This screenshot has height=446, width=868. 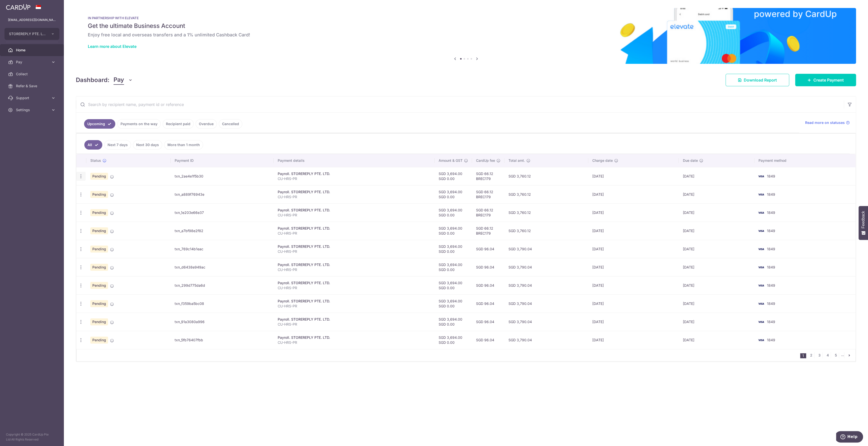 What do you see at coordinates (828, 355) in the screenshot?
I see `nav: pager` at bounding box center [828, 355].